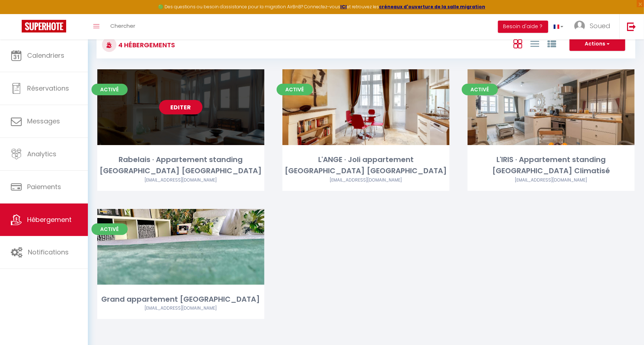  What do you see at coordinates (594, 27) in the screenshot?
I see `a: ... Soued` at bounding box center [594, 27].